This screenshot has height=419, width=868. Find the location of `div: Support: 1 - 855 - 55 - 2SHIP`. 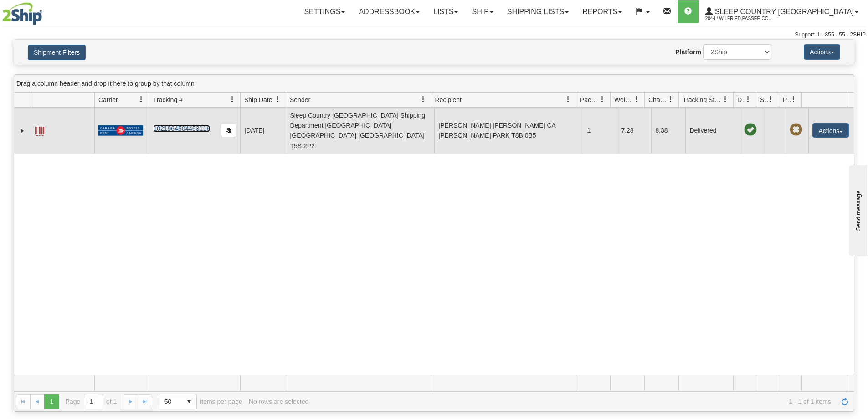

div: Support: 1 - 855 - 55 - 2SHIP is located at coordinates (434, 34).